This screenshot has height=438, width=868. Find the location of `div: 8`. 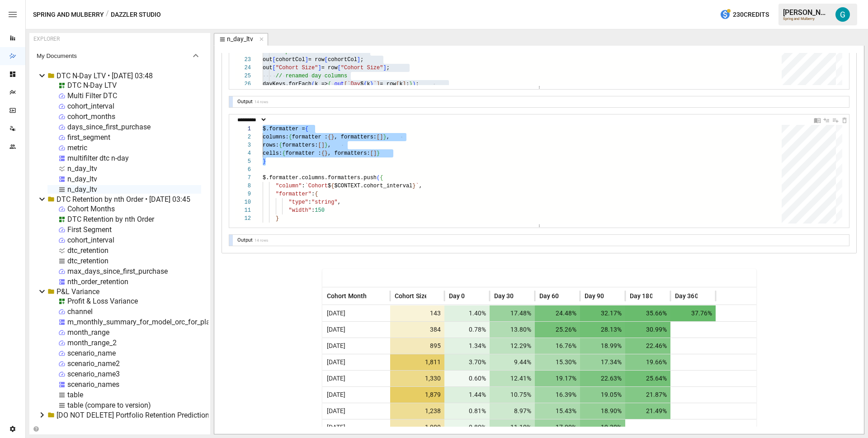

div: 8 is located at coordinates (243, 186).